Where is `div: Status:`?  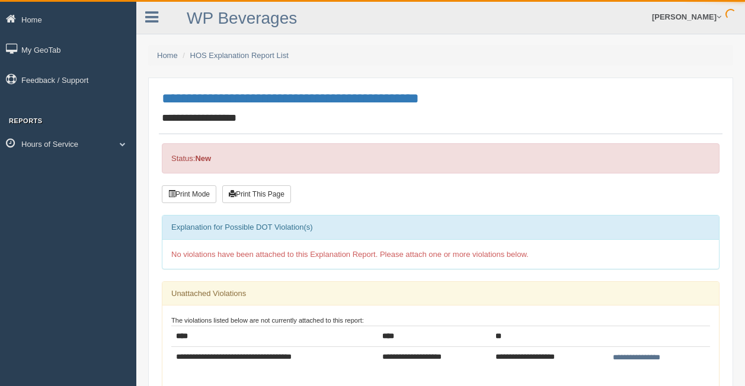 div: Status: is located at coordinates (440, 158).